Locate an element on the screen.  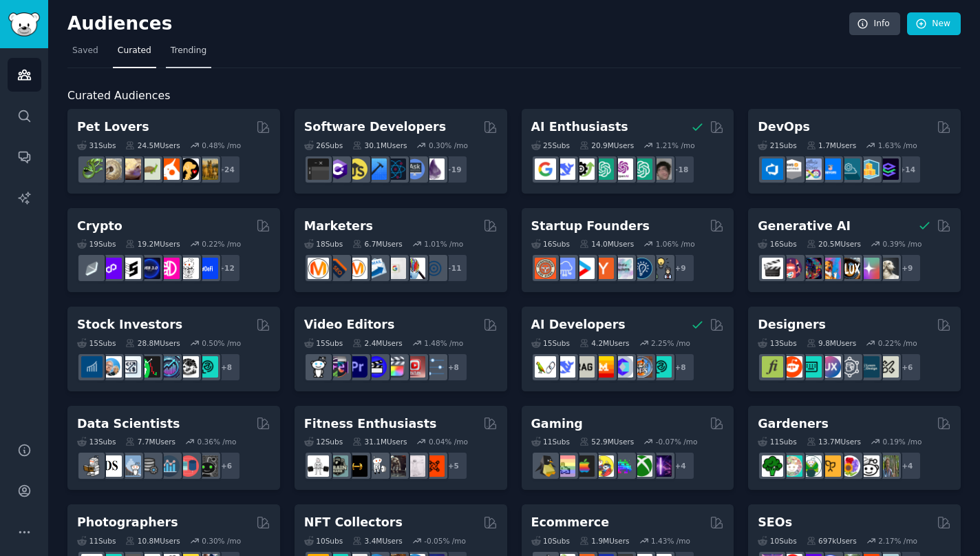
img: 0xPolygon is located at coordinates (111, 268).